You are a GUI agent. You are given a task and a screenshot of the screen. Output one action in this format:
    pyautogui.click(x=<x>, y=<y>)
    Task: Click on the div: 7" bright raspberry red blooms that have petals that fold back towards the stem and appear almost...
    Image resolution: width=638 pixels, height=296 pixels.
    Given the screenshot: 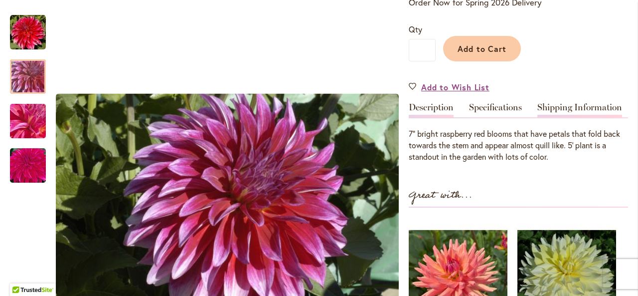 What is the action you would take?
    pyautogui.click(x=519, y=145)
    